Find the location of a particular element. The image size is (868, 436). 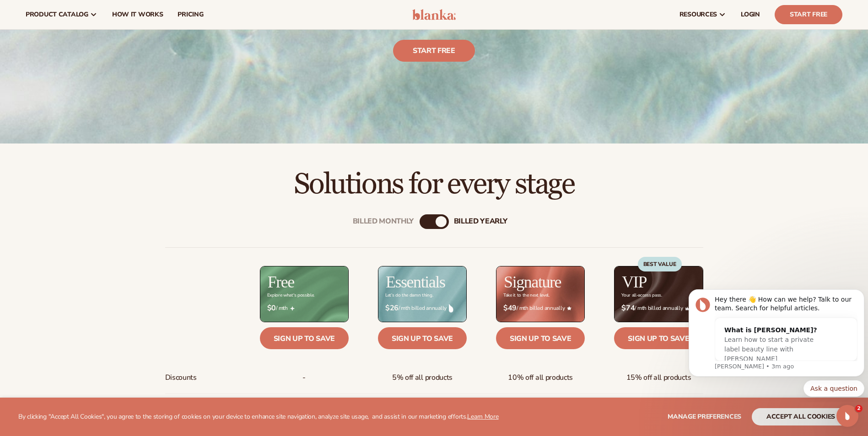

span: 2 is located at coordinates (859, 409).